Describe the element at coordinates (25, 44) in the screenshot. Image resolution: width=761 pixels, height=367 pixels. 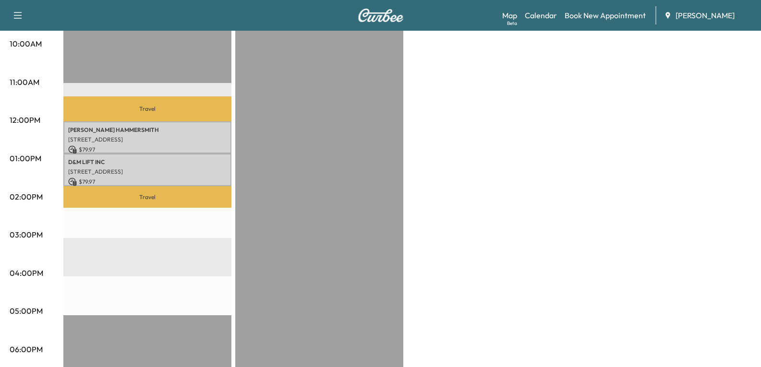
I see `p: 10:00AM` at that location.